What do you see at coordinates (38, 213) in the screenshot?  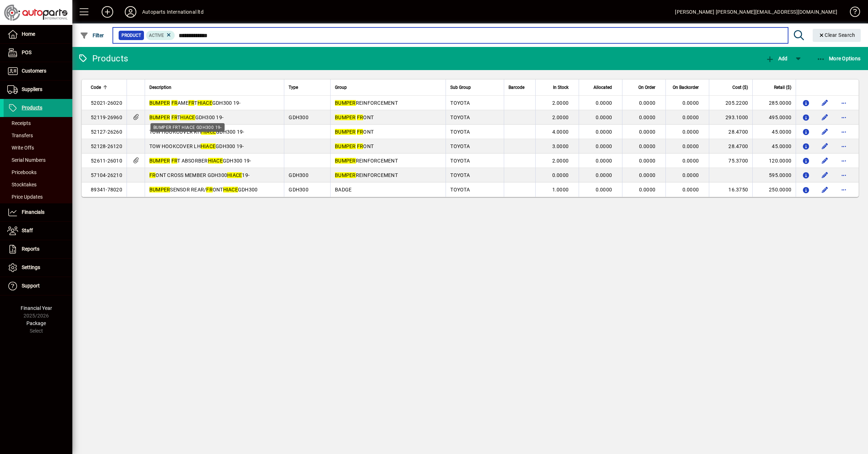 I see `a: Financials` at bounding box center [38, 213].